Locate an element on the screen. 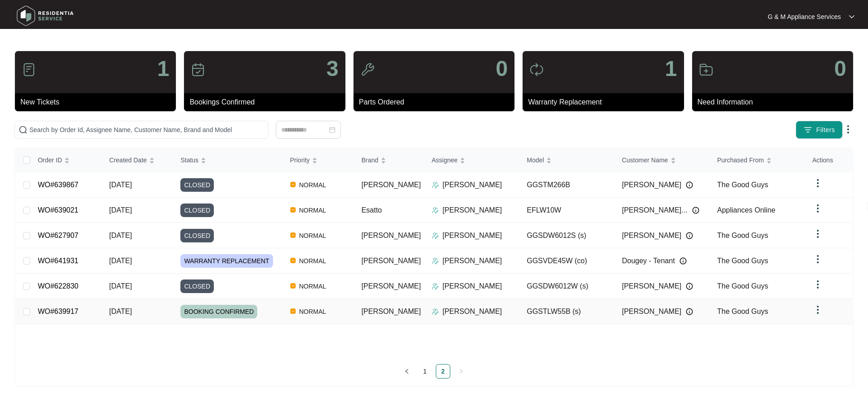 Image resolution: width=868 pixels, height=412 pixels. a: WO#641931 is located at coordinates (59, 261).